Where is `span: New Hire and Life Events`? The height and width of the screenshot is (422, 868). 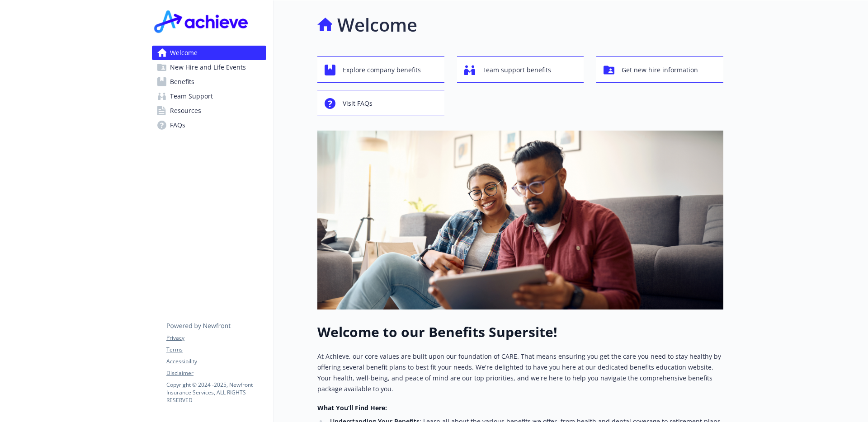
span: New Hire and Life Events is located at coordinates (208, 67).